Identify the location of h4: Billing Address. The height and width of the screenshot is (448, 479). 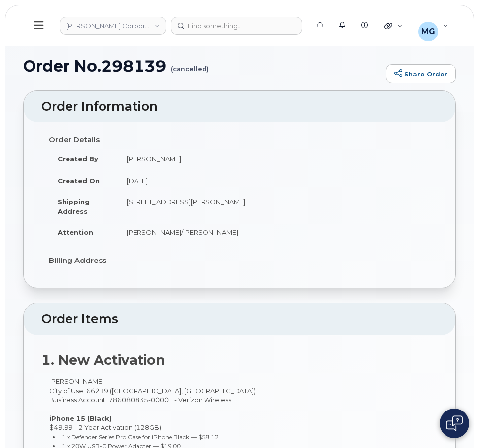
(239, 260).